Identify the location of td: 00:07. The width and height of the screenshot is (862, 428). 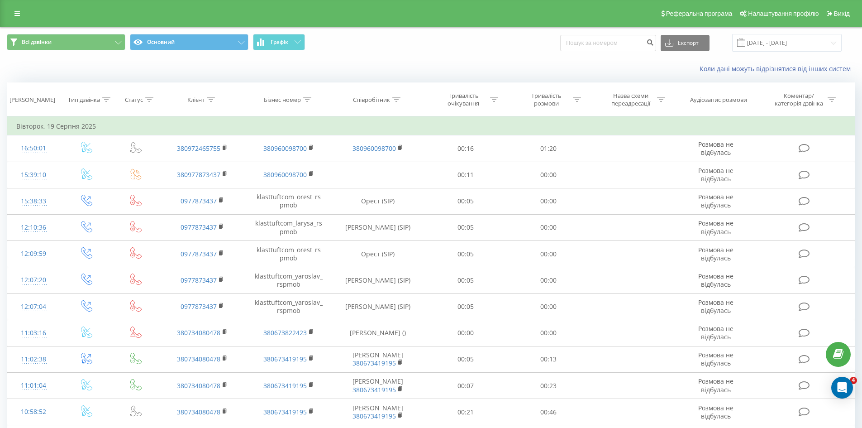
(466, 385).